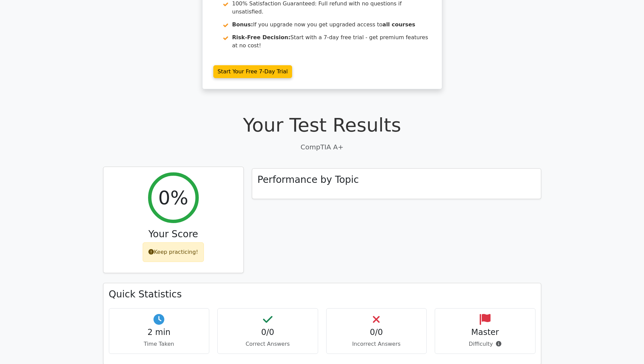 The image size is (644, 364). Describe the element at coordinates (159, 332) in the screenshot. I see `h4: 2 min` at that location.